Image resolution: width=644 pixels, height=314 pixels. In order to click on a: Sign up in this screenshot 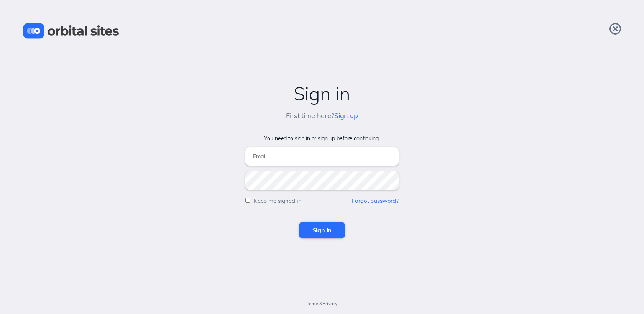, I will do `click(346, 115)`.